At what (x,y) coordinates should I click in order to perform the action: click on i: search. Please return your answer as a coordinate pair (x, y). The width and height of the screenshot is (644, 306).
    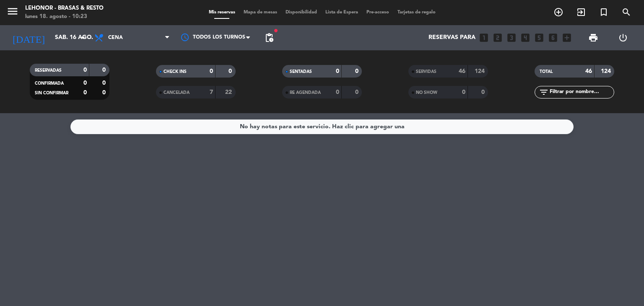
    Looking at the image, I should click on (627, 12).